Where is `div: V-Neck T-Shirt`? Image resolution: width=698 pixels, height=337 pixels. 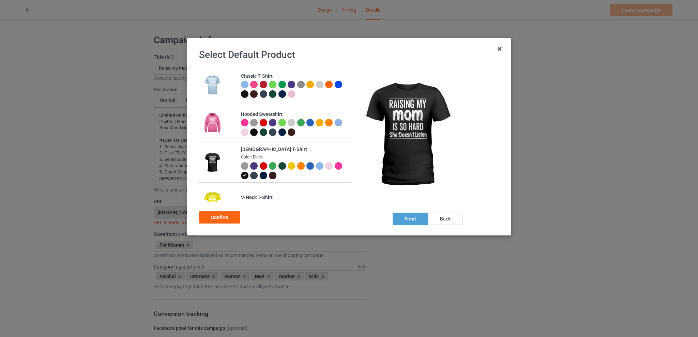
div: V-Neck T-Shirt is located at coordinates (294, 198).